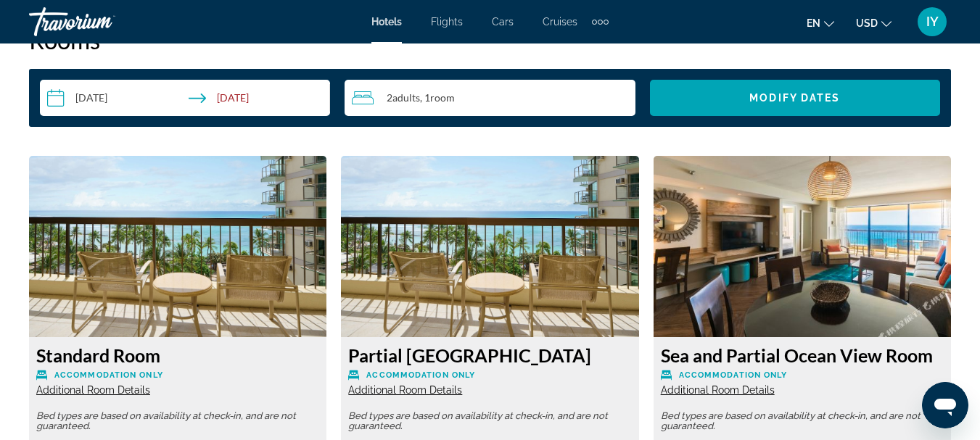 The height and width of the screenshot is (440, 980). Describe the element at coordinates (406, 97) in the screenshot. I see `span: Adults` at that location.